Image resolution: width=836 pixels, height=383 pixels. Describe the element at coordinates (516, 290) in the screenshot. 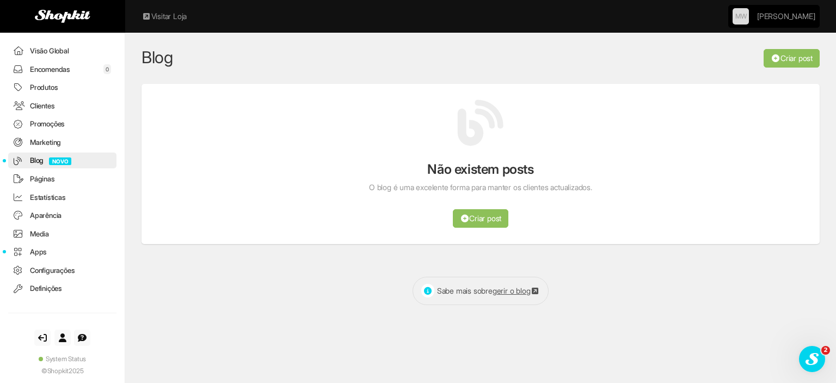

I see `a: gerir o blog` at that location.